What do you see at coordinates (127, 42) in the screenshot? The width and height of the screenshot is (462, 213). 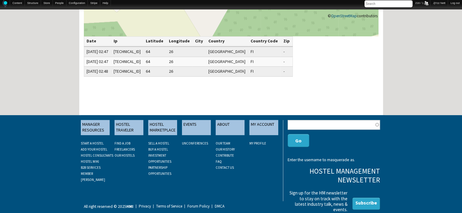 I see `th: Ip` at bounding box center [127, 42].